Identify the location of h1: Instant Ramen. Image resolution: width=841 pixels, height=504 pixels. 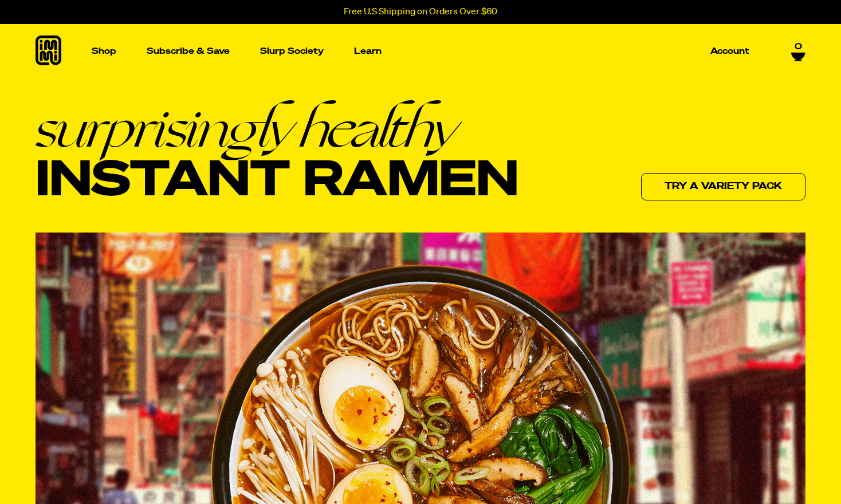
(277, 155).